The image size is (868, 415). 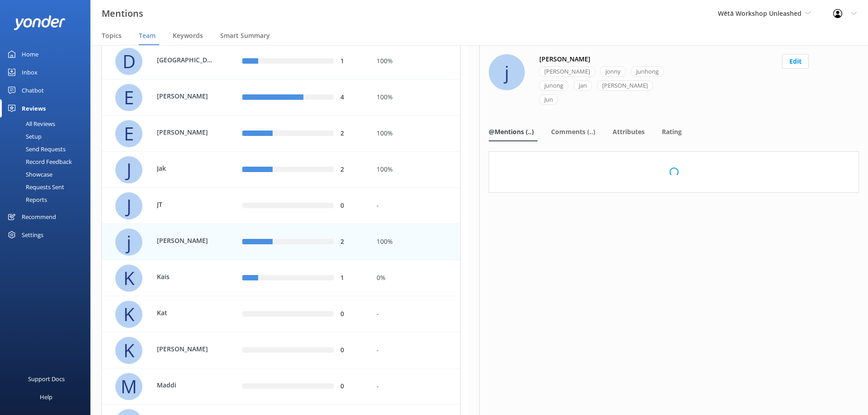 I want to click on div: jan, so click(x=583, y=85).